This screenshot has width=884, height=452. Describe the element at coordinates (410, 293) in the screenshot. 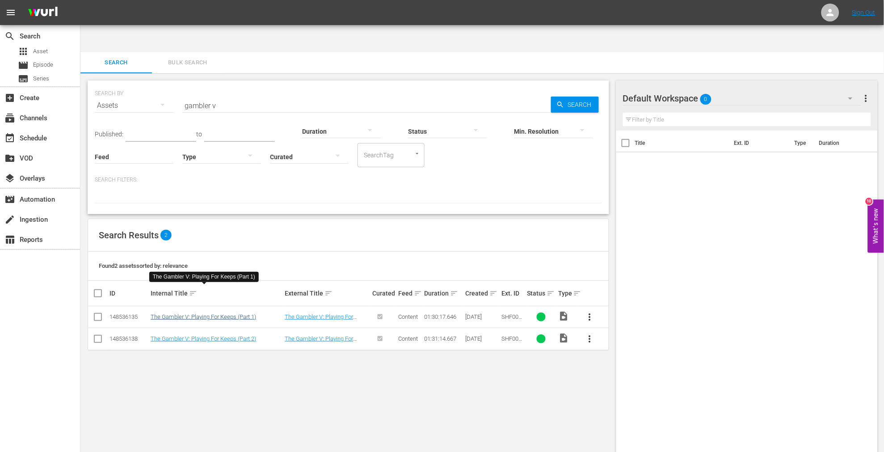

I see `div: Feed` at that location.